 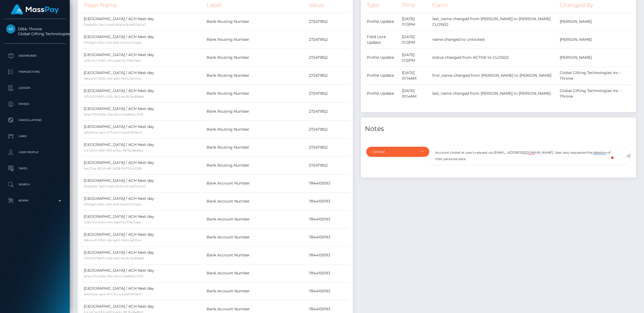 What do you see at coordinates (494, 58) in the screenshot?
I see `td: status changed from ACTIVE to CLOSED` at bounding box center [494, 58].